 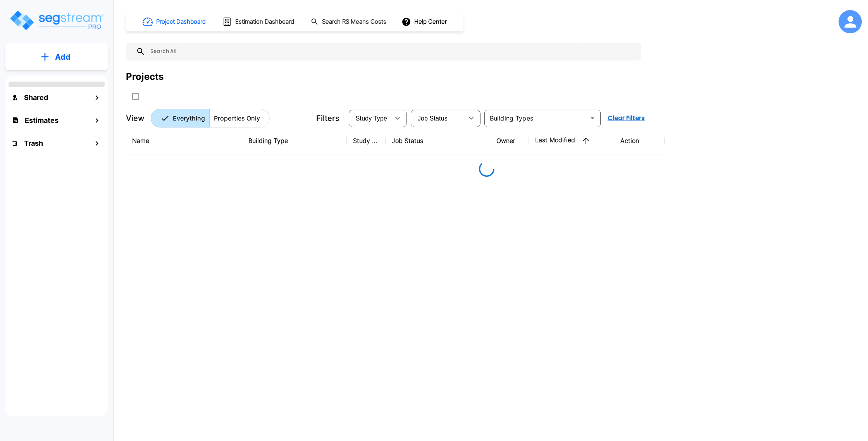 What do you see at coordinates (36, 97) in the screenshot?
I see `h1: Shared` at bounding box center [36, 97].